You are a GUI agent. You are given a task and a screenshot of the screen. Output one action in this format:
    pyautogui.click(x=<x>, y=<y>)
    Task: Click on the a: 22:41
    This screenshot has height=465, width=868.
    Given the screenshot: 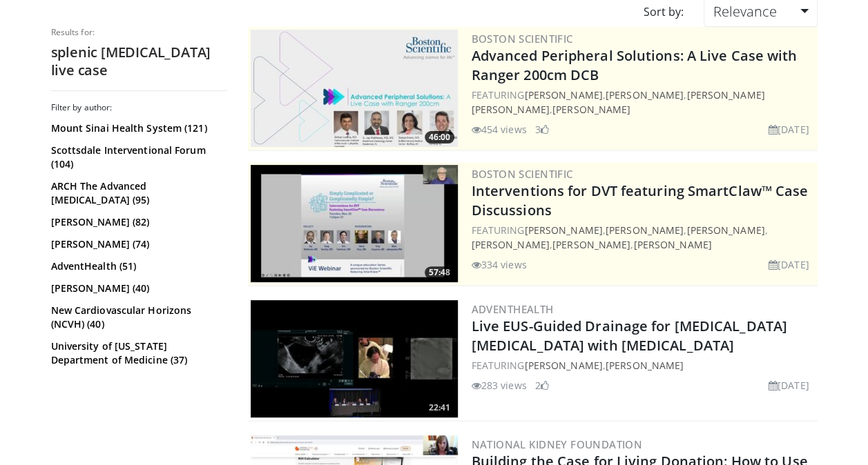 What is the action you would take?
    pyautogui.click(x=355, y=359)
    